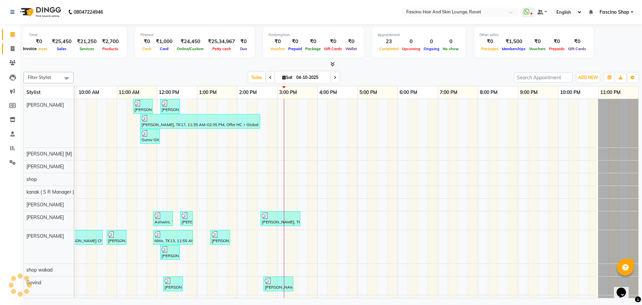 The image size is (642, 305). I want to click on a: 9:00 PM, so click(529, 92).